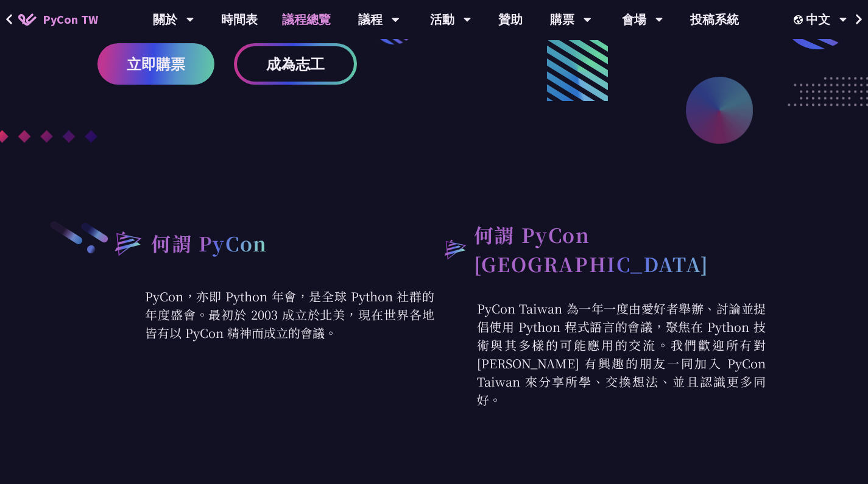 This screenshot has width=868, height=484. I want to click on a: 成為志工, so click(296, 64).